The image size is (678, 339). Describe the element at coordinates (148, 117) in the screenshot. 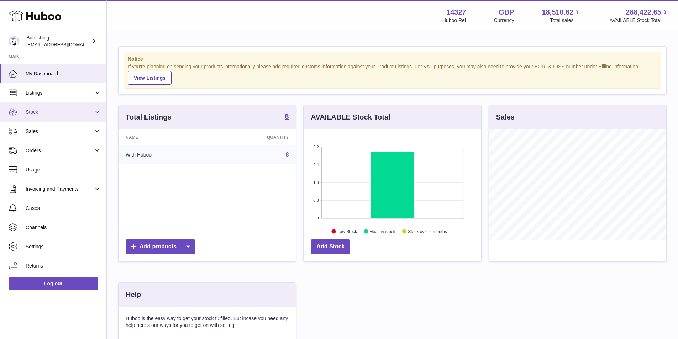

I see `h3: Total Listings` at that location.